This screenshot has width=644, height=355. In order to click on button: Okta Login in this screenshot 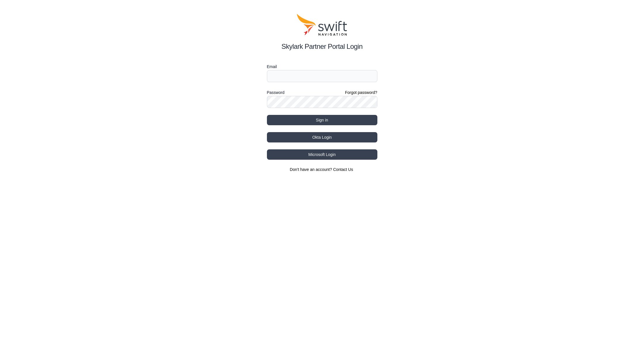, I will do `click(322, 138)`.